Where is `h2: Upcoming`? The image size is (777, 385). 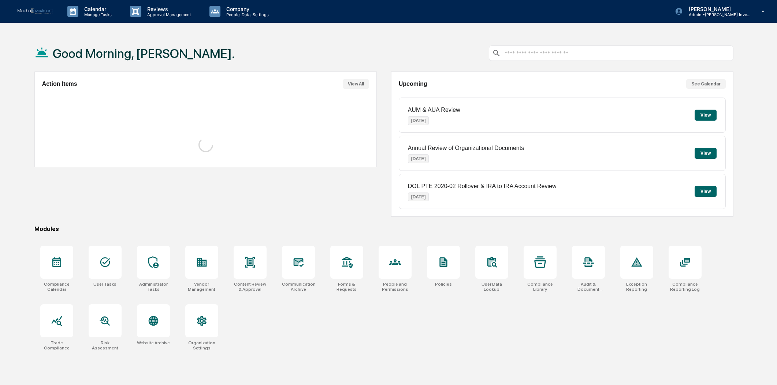
h2: Upcoming is located at coordinates (413, 84).